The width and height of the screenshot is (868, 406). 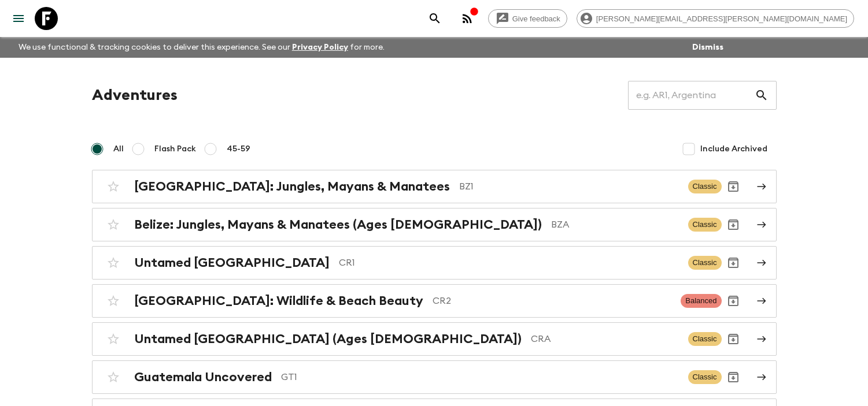 What do you see at coordinates (201, 48) in the screenshot?
I see `p: We use functional & tracking cookies to deliver this experience. See our for more.` at bounding box center [201, 48].